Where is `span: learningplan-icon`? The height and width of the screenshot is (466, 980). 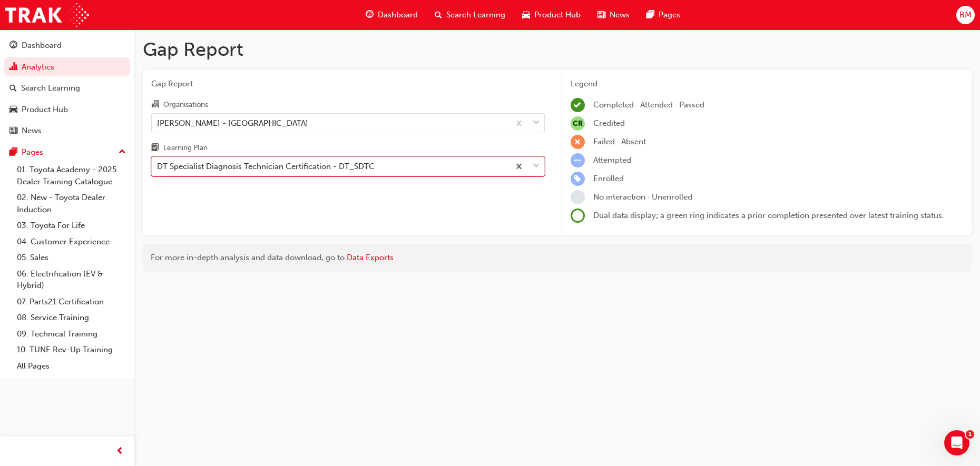
span: learningplan-icon is located at coordinates (155, 149).